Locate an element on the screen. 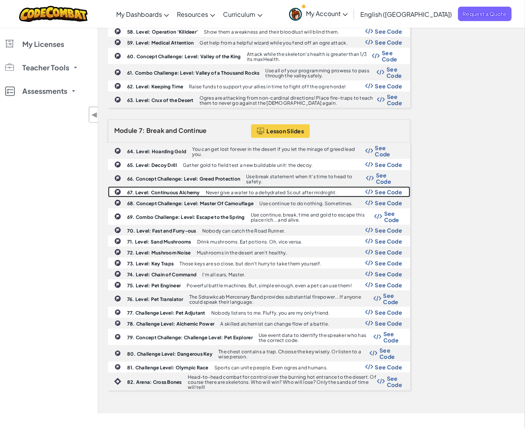  a: 77. Challenge Level: Pet Adjutant Nobody listens to me. Fluffy, you are my only friend. Show Code... is located at coordinates (259, 312).